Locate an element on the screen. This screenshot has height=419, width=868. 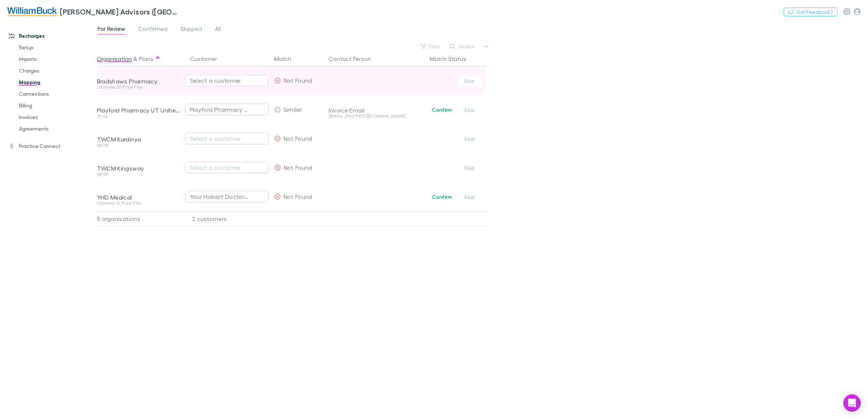
button: Your Hobart Doctor Pty Ltd T/A YHD Medical is located at coordinates (226, 197).